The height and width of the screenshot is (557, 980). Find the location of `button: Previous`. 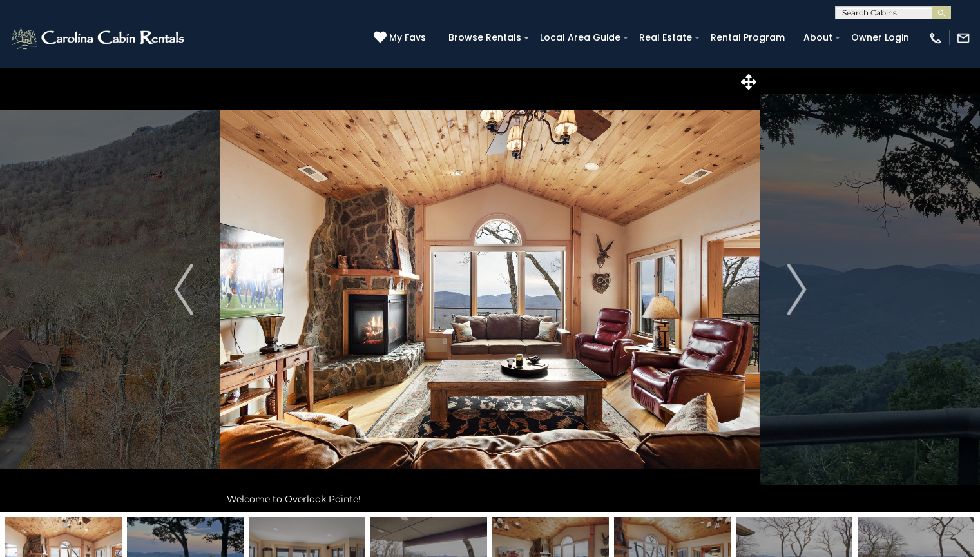

button: Previous is located at coordinates (184, 289).